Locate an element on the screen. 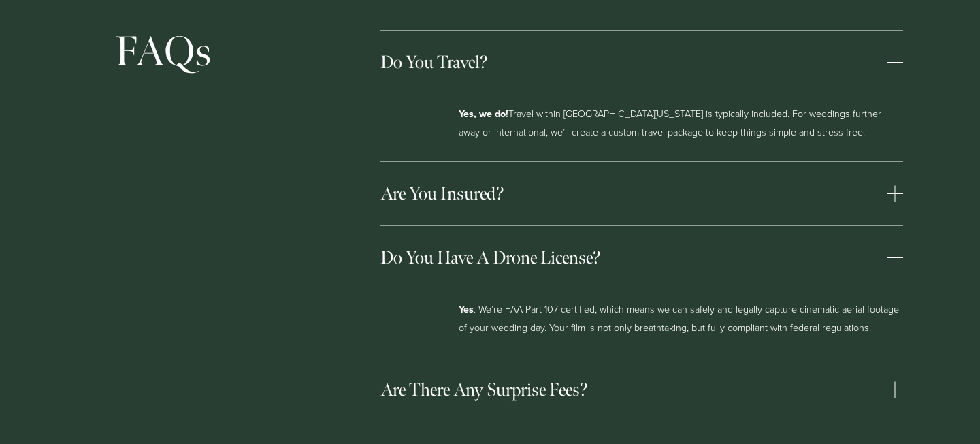 The image size is (980, 444). button: Do you have a drone license? is located at coordinates (642, 257).